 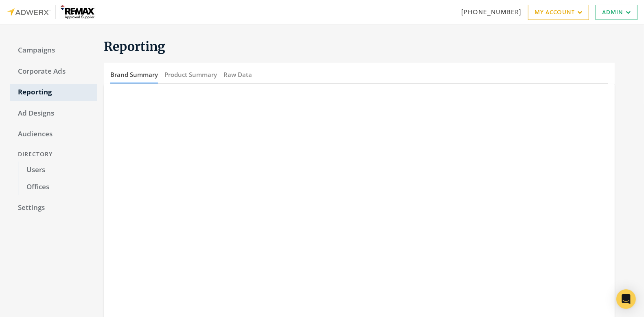 I want to click on a: Reporting, so click(x=53, y=92).